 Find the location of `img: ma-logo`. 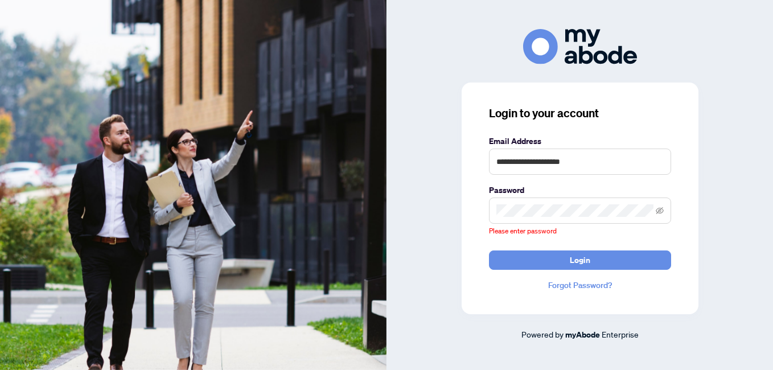

img: ma-logo is located at coordinates (580, 46).